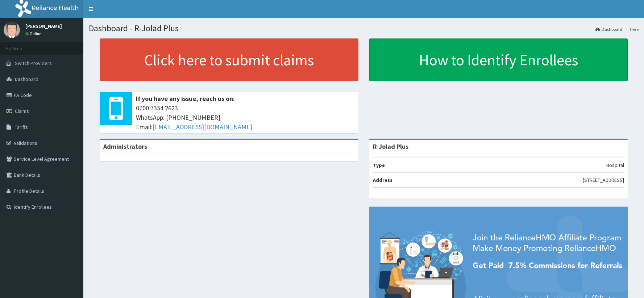 The height and width of the screenshot is (298, 644). I want to click on a: Dashboard, so click(609, 29).